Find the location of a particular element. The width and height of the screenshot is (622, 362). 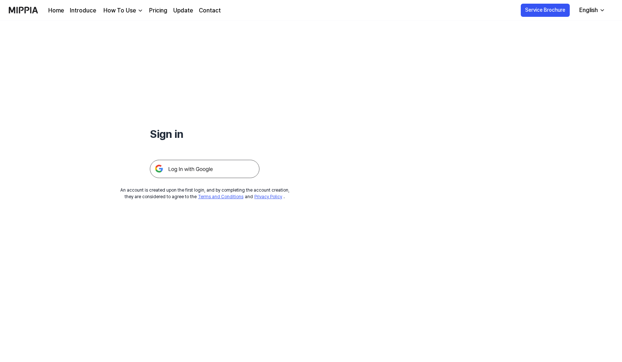

button: English is located at coordinates (591, 10).